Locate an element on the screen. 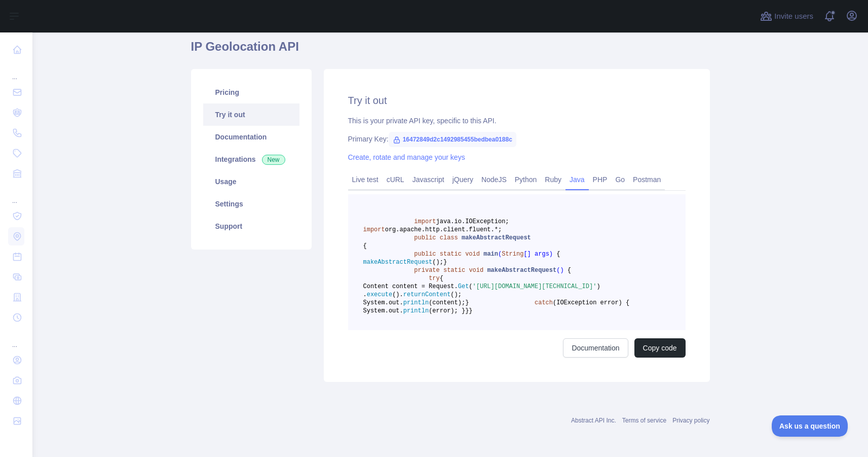 This screenshot has height=457, width=868. a: Javascript is located at coordinates (428, 180).